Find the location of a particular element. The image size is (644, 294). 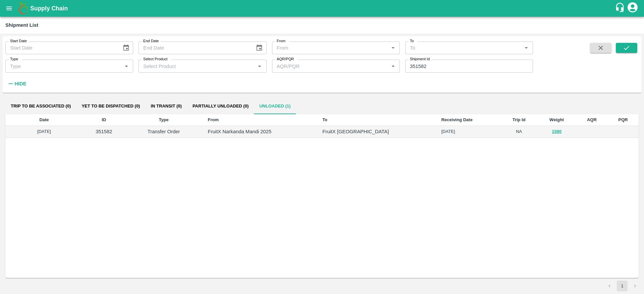

label: Start Date is located at coordinates (18, 41).